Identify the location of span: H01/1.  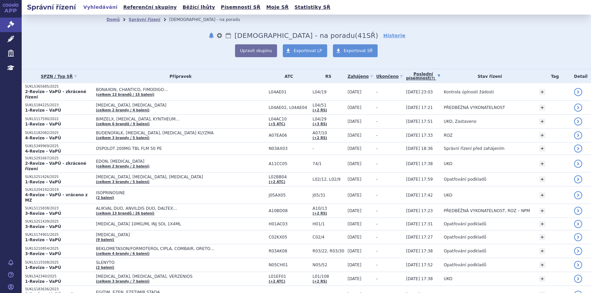
(328, 224).